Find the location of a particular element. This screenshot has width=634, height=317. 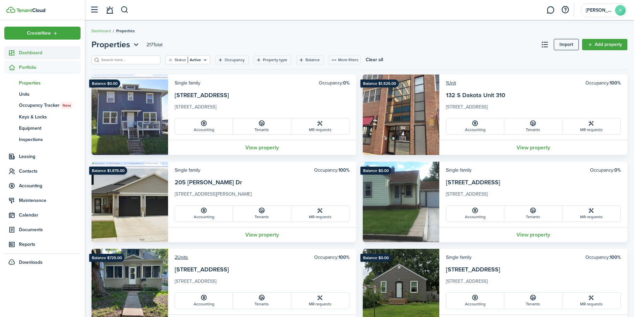

import-btn: Import is located at coordinates (566, 45).